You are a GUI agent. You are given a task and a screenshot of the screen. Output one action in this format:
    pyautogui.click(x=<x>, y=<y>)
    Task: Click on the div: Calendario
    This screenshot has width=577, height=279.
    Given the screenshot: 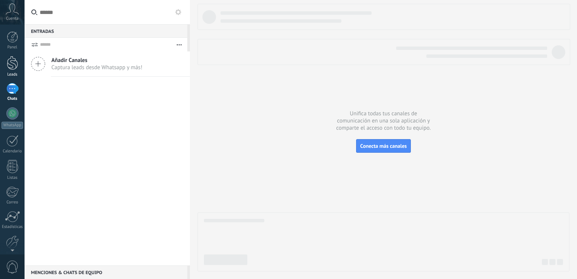 What is the action you would take?
    pyautogui.click(x=12, y=151)
    